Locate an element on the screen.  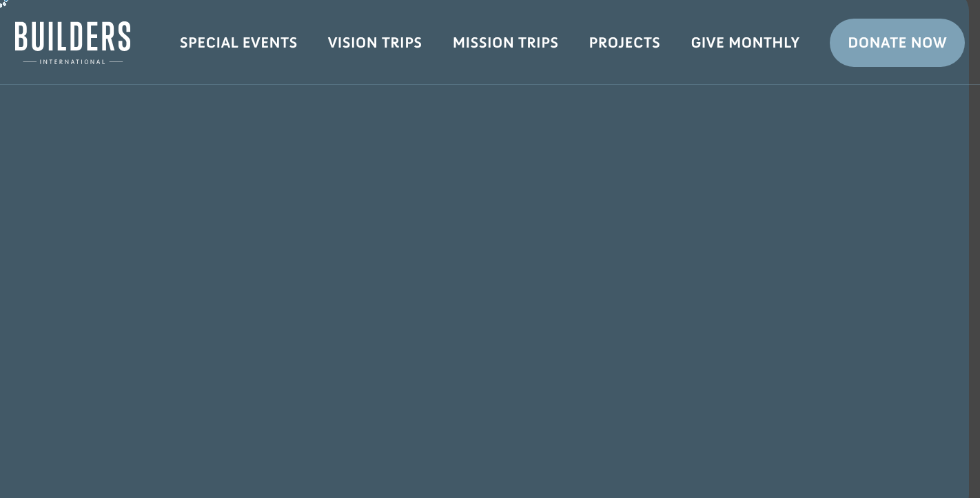
img: Builders International is located at coordinates (72, 42).